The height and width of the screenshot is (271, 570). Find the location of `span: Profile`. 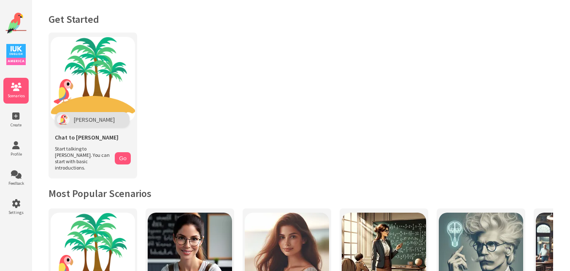

span: Profile is located at coordinates (16, 154).